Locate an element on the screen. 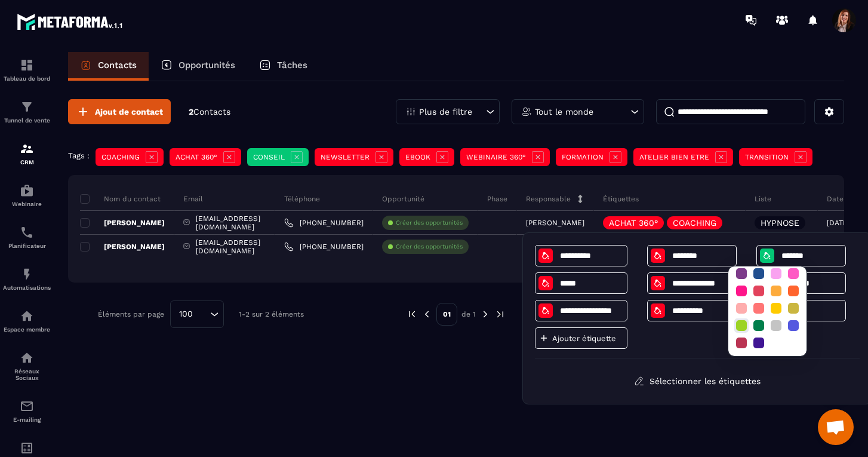 This screenshot has height=457, width=868. p: 01 is located at coordinates (446, 314).